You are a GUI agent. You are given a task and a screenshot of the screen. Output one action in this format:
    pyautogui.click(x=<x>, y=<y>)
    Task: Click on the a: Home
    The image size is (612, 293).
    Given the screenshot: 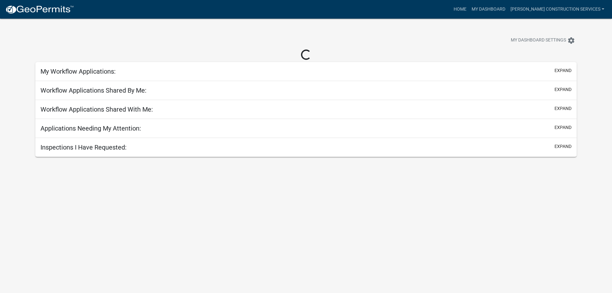 What is the action you would take?
    pyautogui.click(x=460, y=9)
    